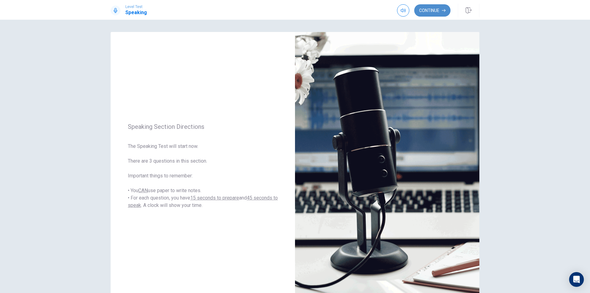 The width and height of the screenshot is (590, 293). What do you see at coordinates (136, 13) in the screenshot?
I see `h1: Speaking` at bounding box center [136, 13].